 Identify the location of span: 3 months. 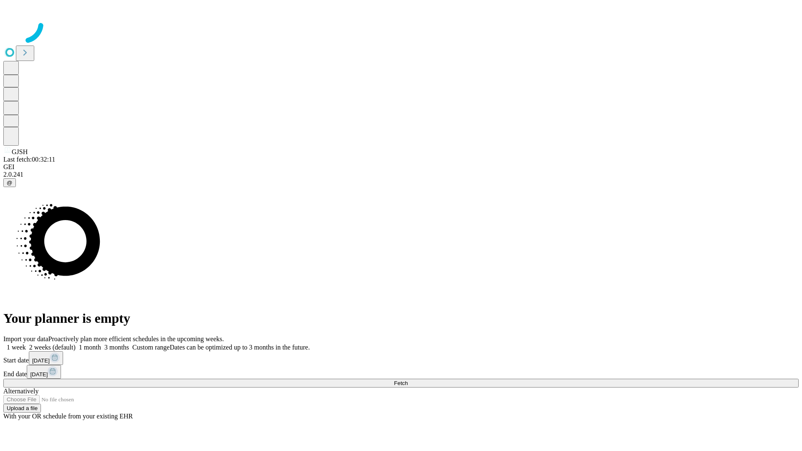
(117, 347).